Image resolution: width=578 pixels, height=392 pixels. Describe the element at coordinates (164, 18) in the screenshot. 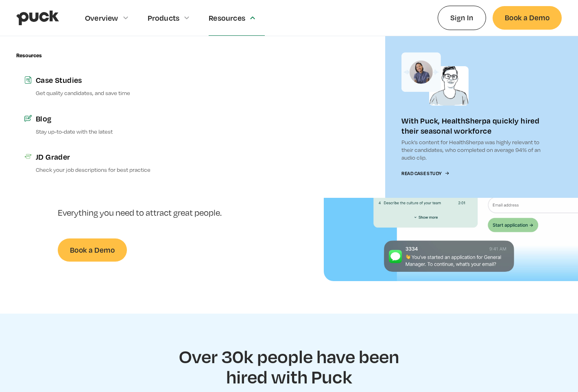

I see `div: Products` at that location.